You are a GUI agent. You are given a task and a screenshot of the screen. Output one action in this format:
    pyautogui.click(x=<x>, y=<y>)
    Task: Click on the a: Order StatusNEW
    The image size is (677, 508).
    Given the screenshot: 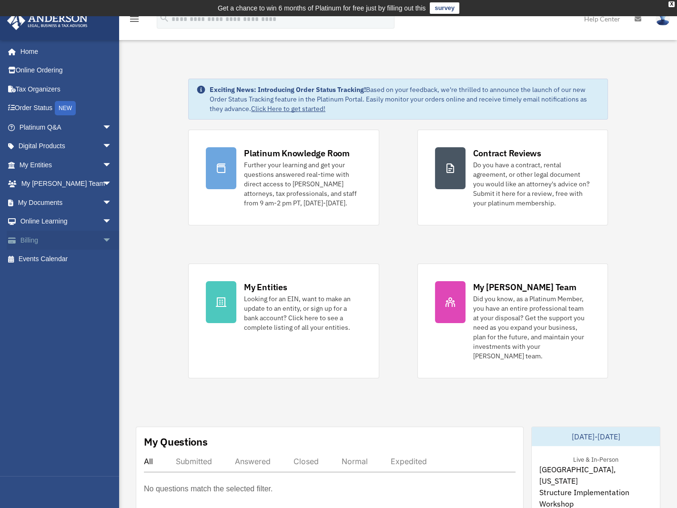 What is the action you would take?
    pyautogui.click(x=66, y=108)
    